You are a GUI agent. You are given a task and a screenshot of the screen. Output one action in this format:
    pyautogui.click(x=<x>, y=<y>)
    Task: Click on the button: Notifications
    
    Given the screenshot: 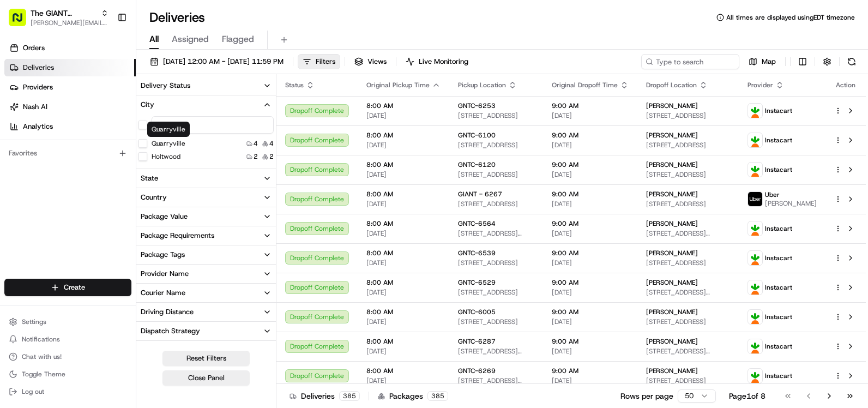 What is the action you would take?
    pyautogui.click(x=67, y=339)
    